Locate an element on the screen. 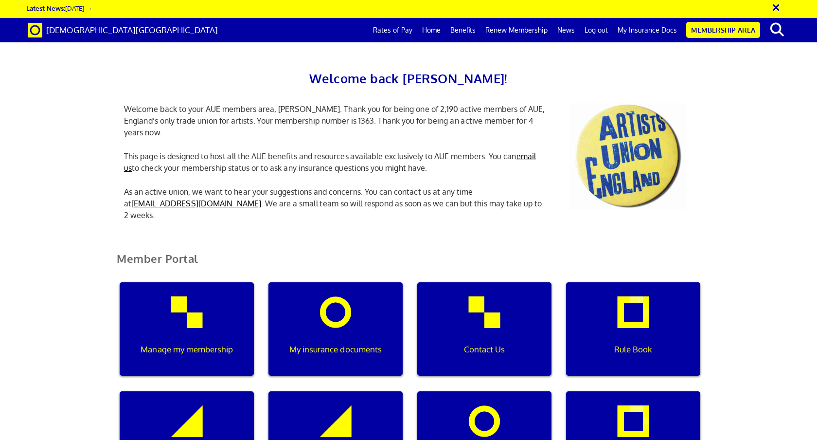 The width and height of the screenshot is (817, 440). p: My insurance documents is located at coordinates (336, 349).